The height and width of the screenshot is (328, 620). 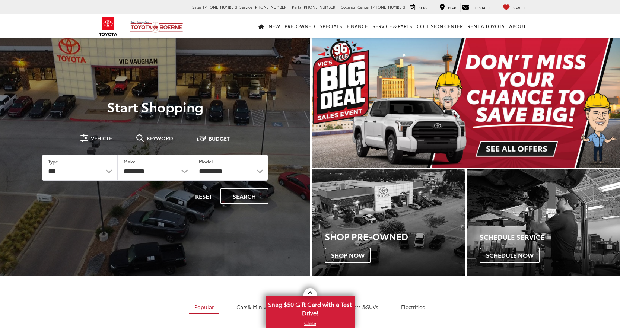 I want to click on a: Home, so click(x=261, y=26).